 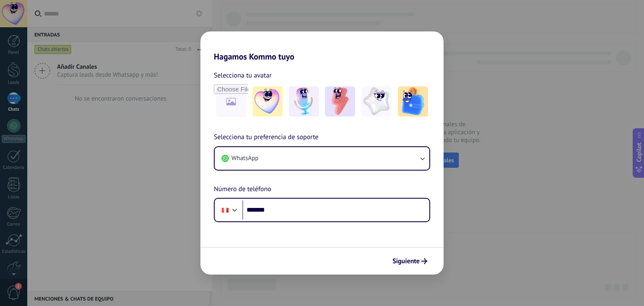 I want to click on h2: Hagamos Kommo tuyo, so click(x=322, y=46).